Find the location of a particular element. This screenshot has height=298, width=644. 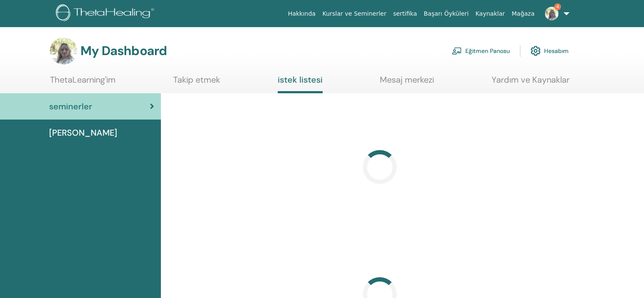

a: Kaynaklar is located at coordinates (491, 14).